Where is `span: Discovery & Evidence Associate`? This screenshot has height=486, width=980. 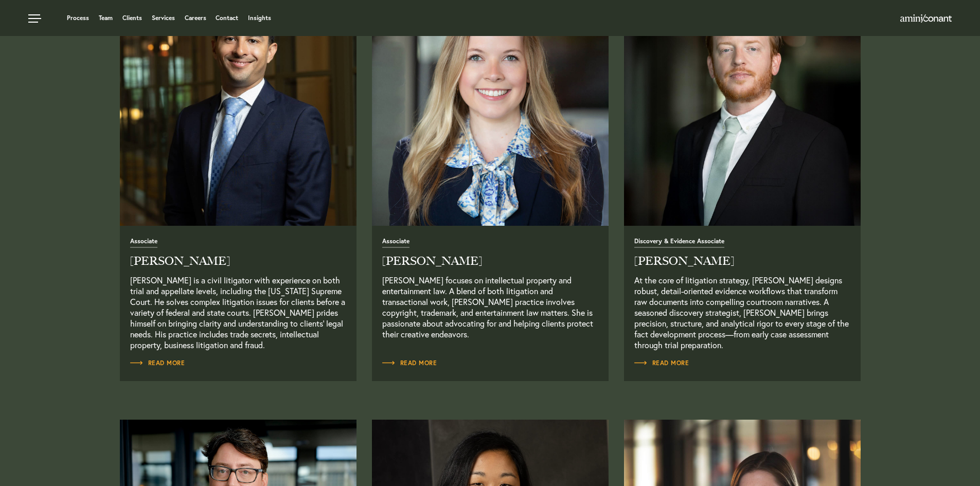
span: Discovery & Evidence Associate is located at coordinates (679, 243).